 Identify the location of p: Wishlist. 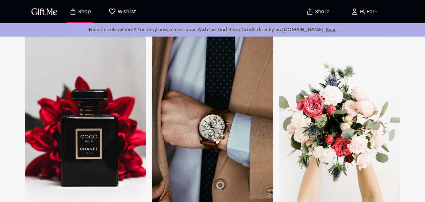
(126, 12).